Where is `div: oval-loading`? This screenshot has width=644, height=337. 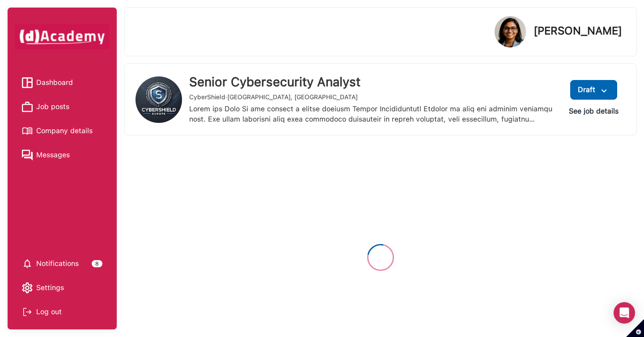 div: oval-loading is located at coordinates (381, 258).